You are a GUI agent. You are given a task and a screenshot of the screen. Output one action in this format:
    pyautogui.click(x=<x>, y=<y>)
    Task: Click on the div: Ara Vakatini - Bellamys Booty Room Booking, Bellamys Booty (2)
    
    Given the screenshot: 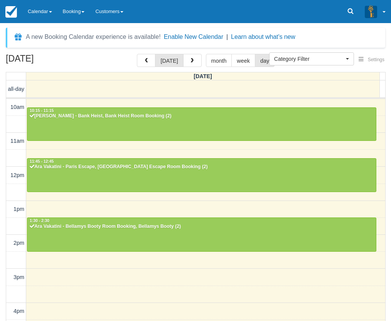 What is the action you would take?
    pyautogui.click(x=201, y=227)
    